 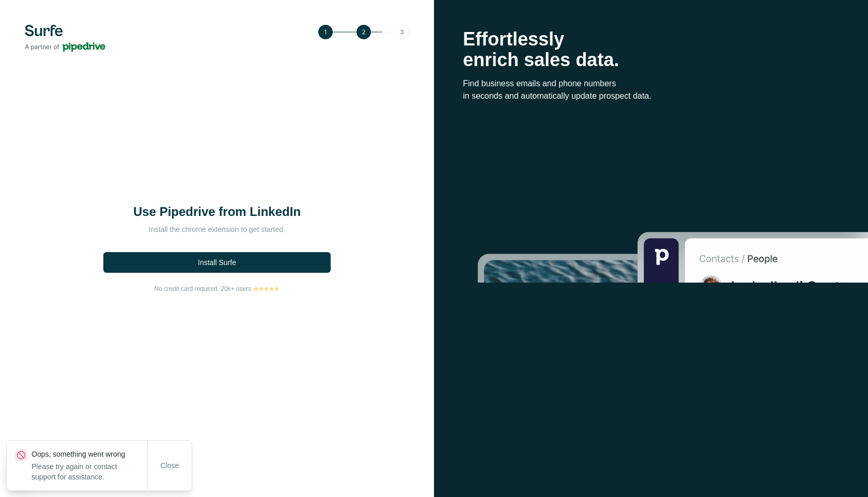 What do you see at coordinates (65, 38) in the screenshot?
I see `img: Surfe's logo` at bounding box center [65, 38].